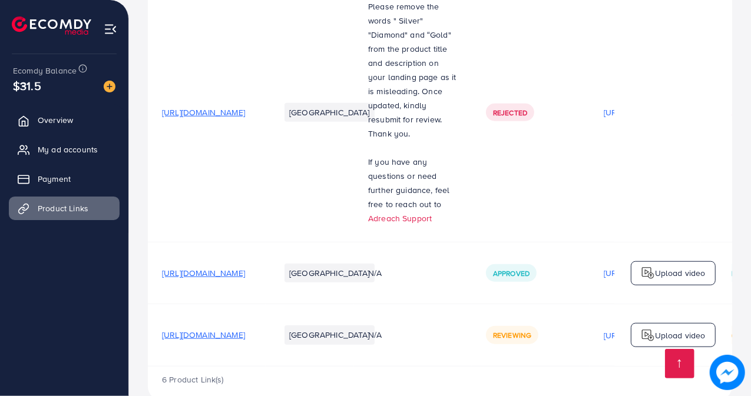 This screenshot has height=396, width=751. What do you see at coordinates (27, 85) in the screenshot?
I see `span: $31.5` at bounding box center [27, 85].